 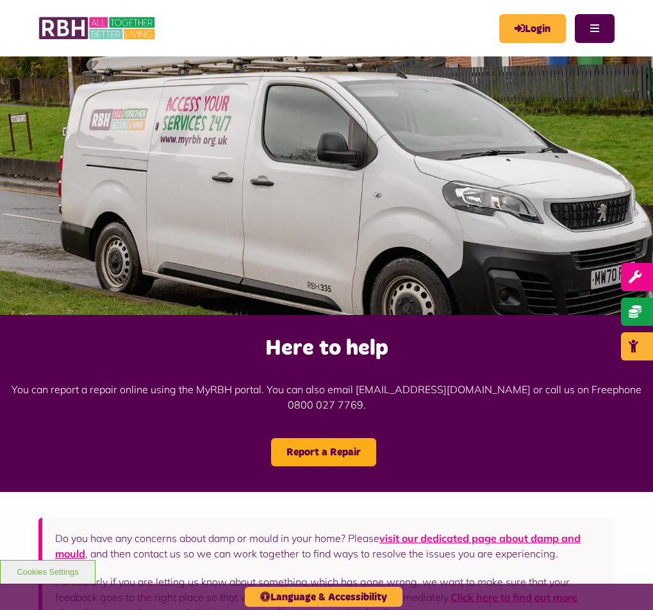 I want to click on p: Do you have any concerns about damp or mould in your home? Please , and then contact us so we can..., so click(x=328, y=546).